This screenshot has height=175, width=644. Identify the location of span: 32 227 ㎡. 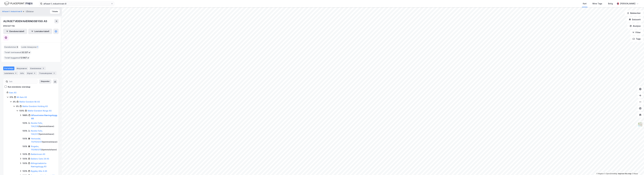
(26, 52).